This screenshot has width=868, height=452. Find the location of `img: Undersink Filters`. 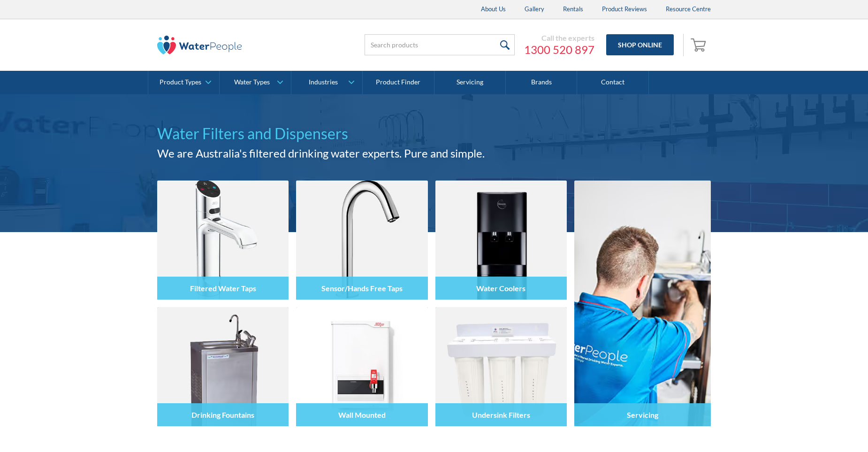

img: Undersink Filters is located at coordinates (501, 367).